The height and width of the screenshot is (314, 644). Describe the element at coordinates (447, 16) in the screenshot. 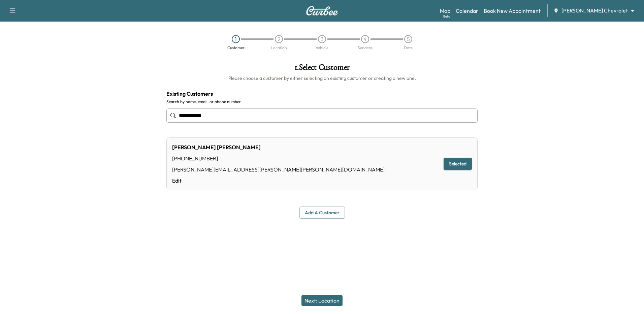

I see `div: Beta` at that location.